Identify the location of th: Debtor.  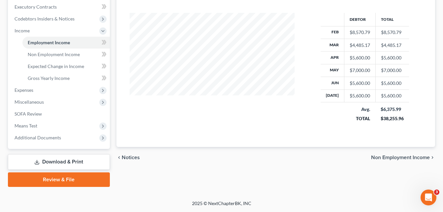
(359, 19).